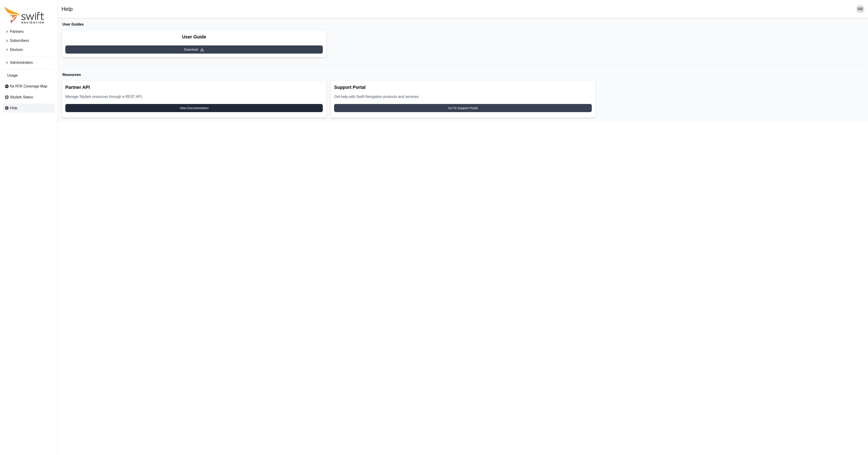  Describe the element at coordinates (67, 9) in the screenshot. I see `h1: Help` at that location.